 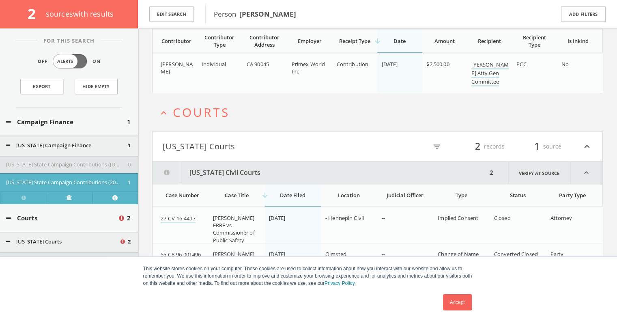 What do you see at coordinates (437, 147) in the screenshot?
I see `i: filter_list` at bounding box center [437, 147].